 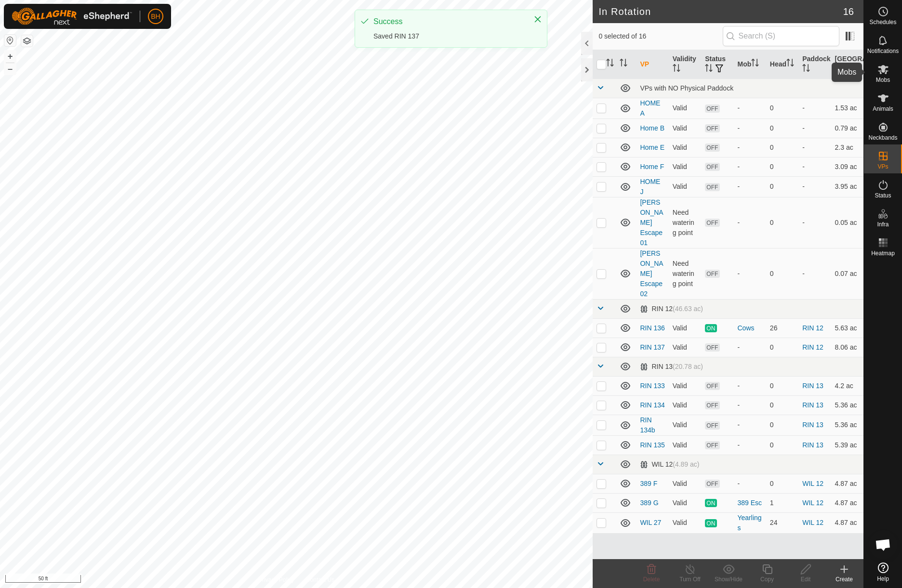 I want to click on a: Home F, so click(x=652, y=167).